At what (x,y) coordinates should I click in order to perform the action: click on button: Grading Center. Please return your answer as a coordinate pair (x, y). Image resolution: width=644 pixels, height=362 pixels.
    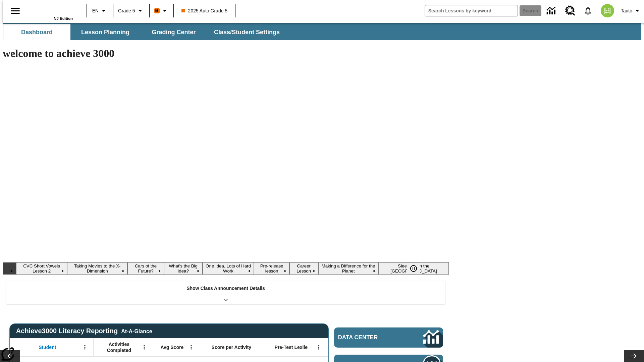
    Looking at the image, I should click on (174, 32).